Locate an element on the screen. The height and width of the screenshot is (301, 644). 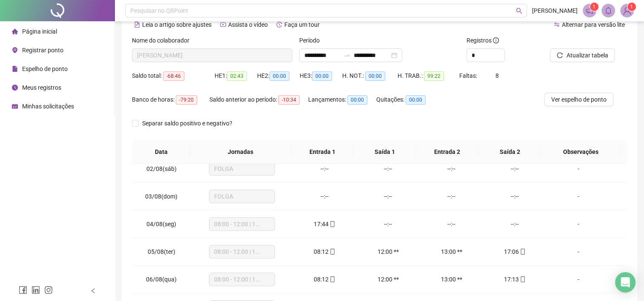
span: 03/08(dom) is located at coordinates (161, 196).